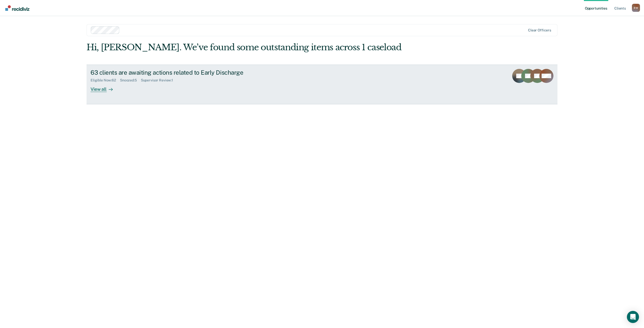 Image resolution: width=644 pixels, height=328 pixels. Describe the element at coordinates (540, 30) in the screenshot. I see `div: Clear officers` at that location.